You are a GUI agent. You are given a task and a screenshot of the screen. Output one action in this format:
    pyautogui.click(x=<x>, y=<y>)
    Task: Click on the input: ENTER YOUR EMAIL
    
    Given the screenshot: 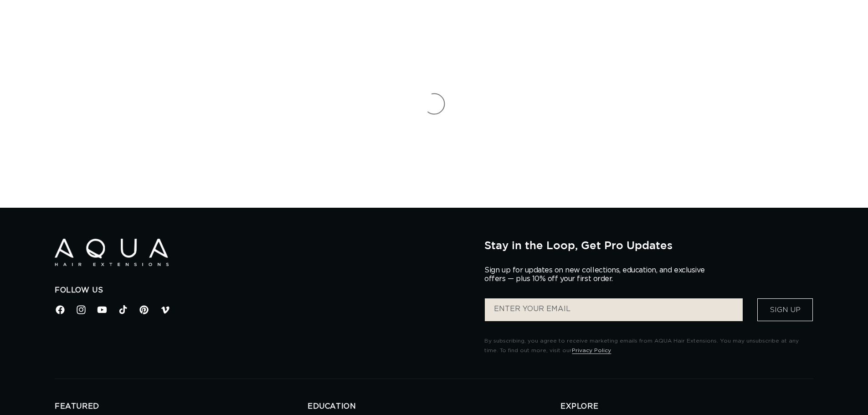 What is the action you would take?
    pyautogui.click(x=614, y=310)
    